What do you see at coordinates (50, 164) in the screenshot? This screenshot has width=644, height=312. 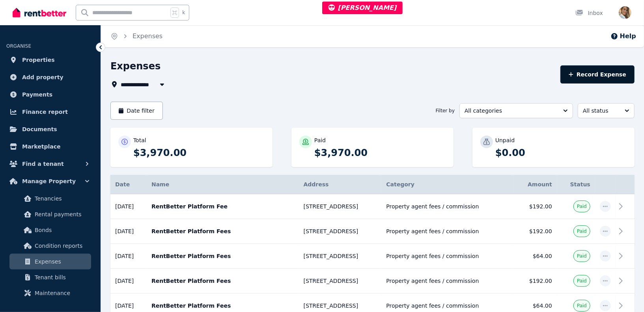 I see `button: Find a tenant` at bounding box center [50, 164].